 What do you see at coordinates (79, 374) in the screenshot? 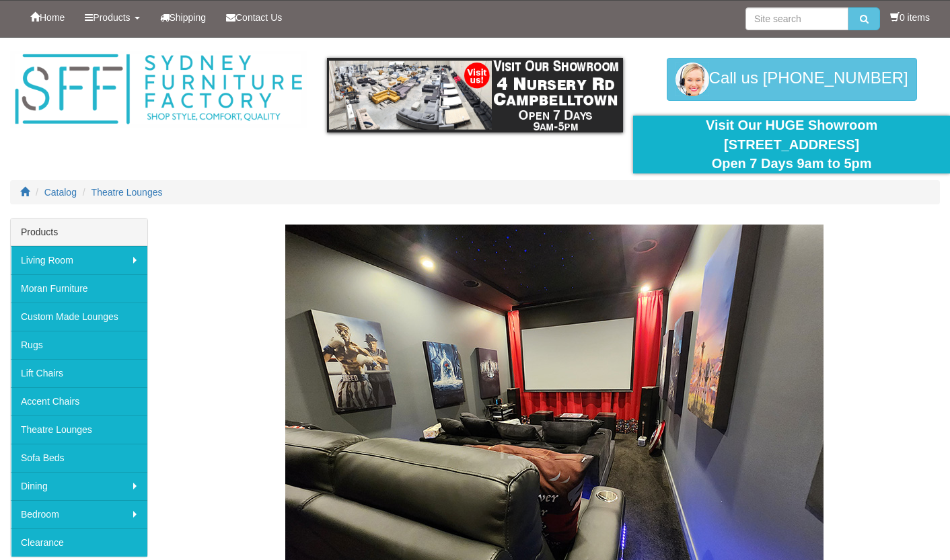
I see `a: Lift Chairs` at bounding box center [79, 374].